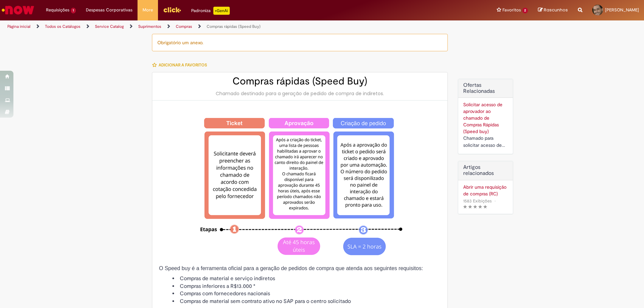  What do you see at coordinates (485, 142) in the screenshot?
I see `div: Chamado para solicitar acesso de aprovador ao ticket de Speed buy` at bounding box center [485, 142].